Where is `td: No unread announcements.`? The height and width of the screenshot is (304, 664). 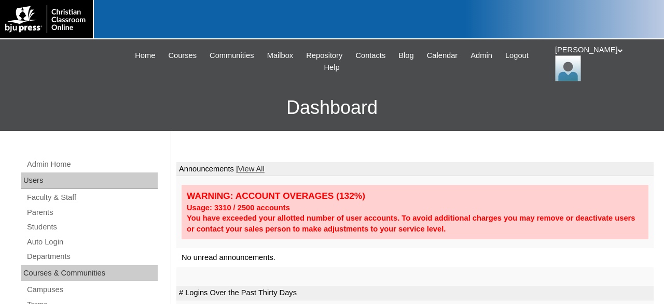
td: No unread announcements. is located at coordinates (415, 258).